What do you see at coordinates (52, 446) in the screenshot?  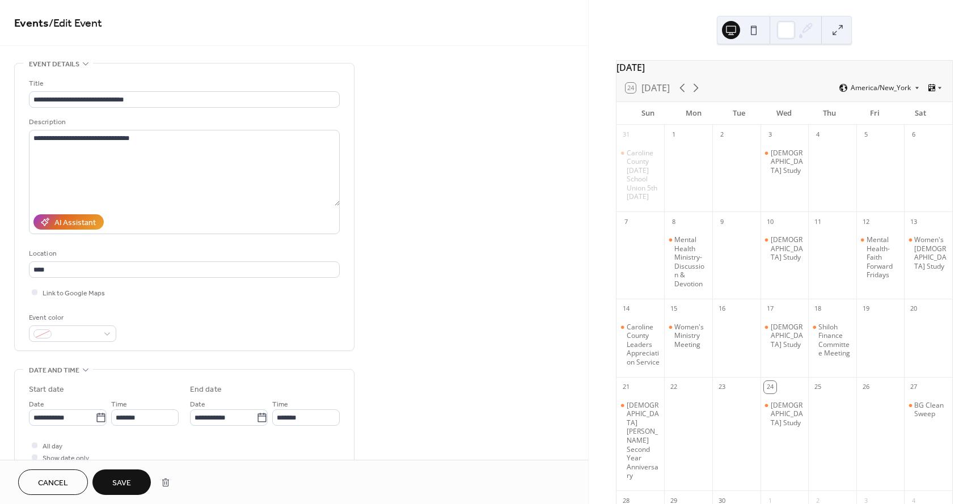 I see `span: All day` at bounding box center [52, 446].